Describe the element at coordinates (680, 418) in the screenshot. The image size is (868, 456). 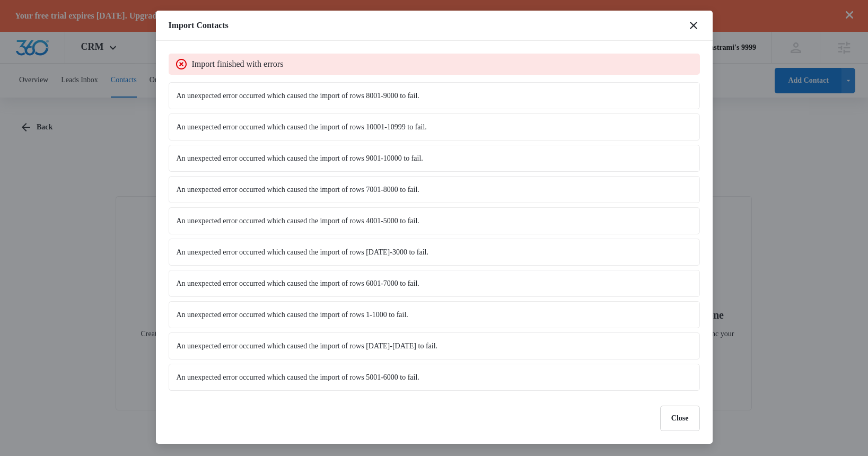
I see `button: Close` at that location.